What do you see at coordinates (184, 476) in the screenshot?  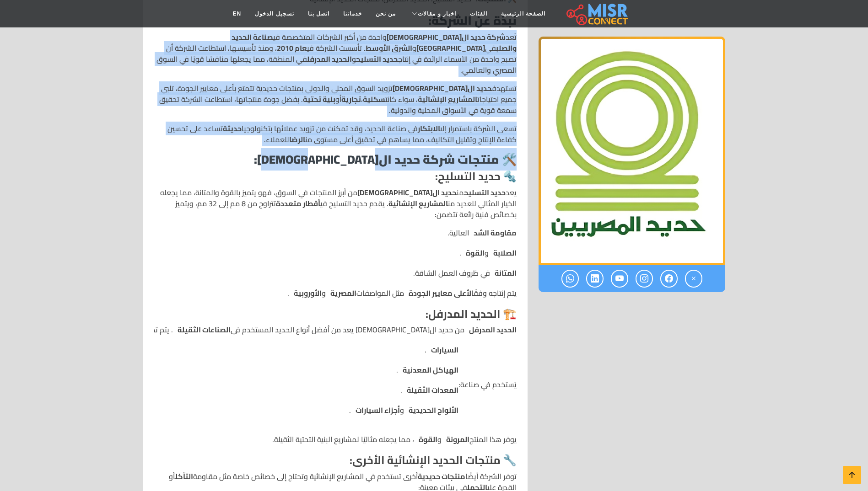 I see `strong: التآكل` at bounding box center [184, 476].